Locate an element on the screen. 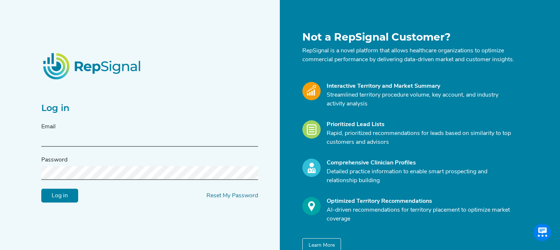  img: Leads_Icon.28e8c528.svg is located at coordinates (312, 129).